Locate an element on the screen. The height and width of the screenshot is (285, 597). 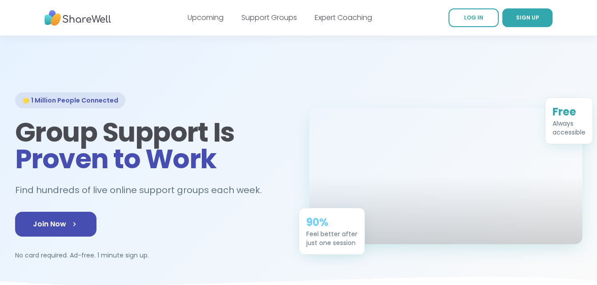
a: LOG IN is located at coordinates (474, 18).